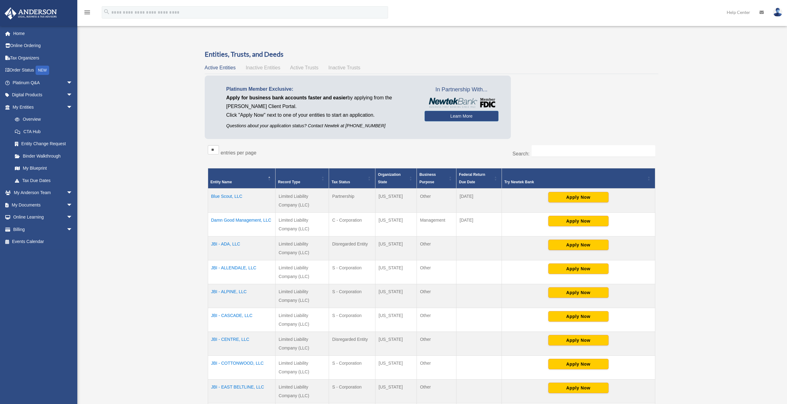 The height and width of the screenshot is (404, 787). Describe the element at coordinates (42, 70) in the screenshot. I see `div: NEW` at that location.